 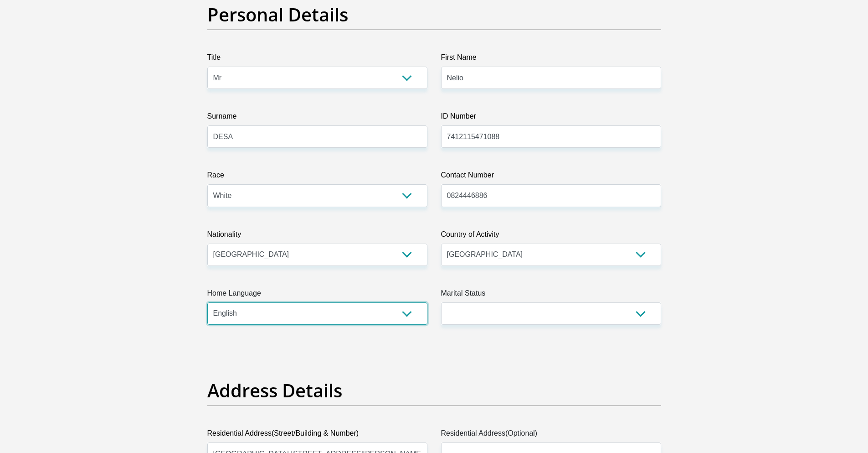 What do you see at coordinates (551, 295) in the screenshot?
I see `label: Marital Status` at bounding box center [551, 295].